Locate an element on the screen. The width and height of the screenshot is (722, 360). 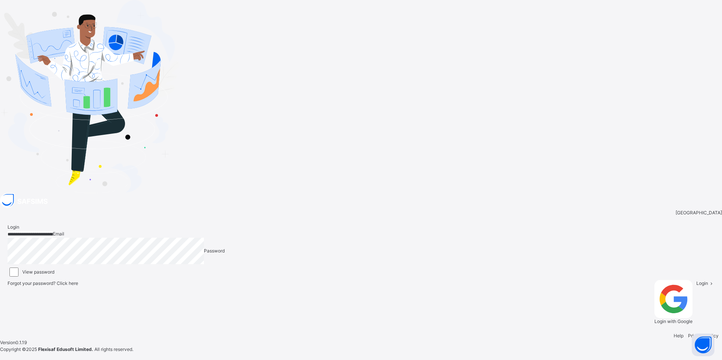
span: Password is located at coordinates (214, 251).